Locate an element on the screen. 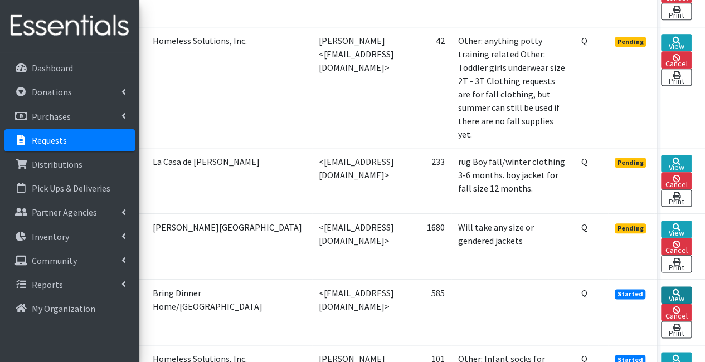 This screenshot has width=705, height=362. td: 1680 is located at coordinates (426, 246).